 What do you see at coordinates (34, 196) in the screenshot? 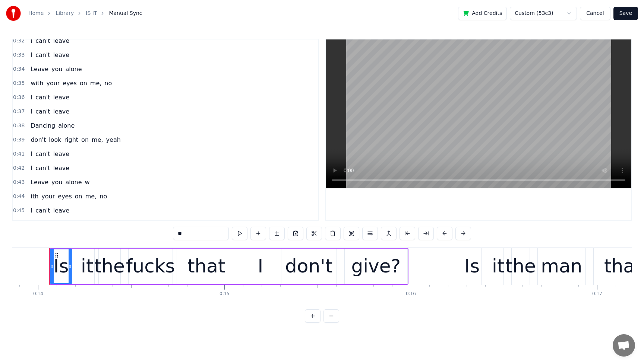
I see `span: ith` at bounding box center [34, 196].